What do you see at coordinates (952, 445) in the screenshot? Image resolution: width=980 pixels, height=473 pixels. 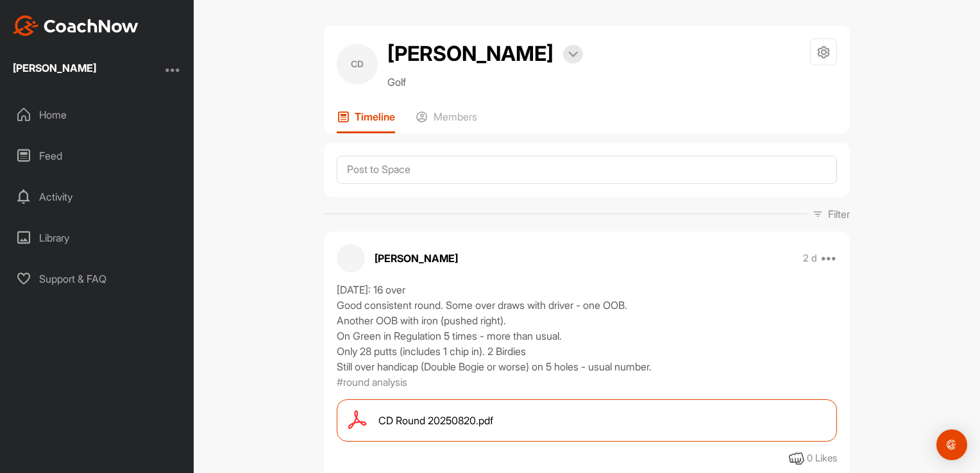 I see `div: Open Intercom Messenger` at bounding box center [952, 445].